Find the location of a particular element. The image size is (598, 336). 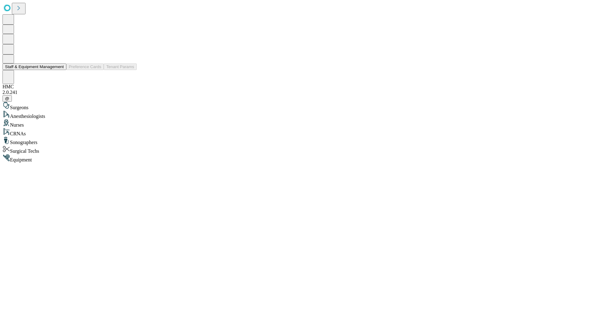

button: Tenant Params is located at coordinates (120, 67).